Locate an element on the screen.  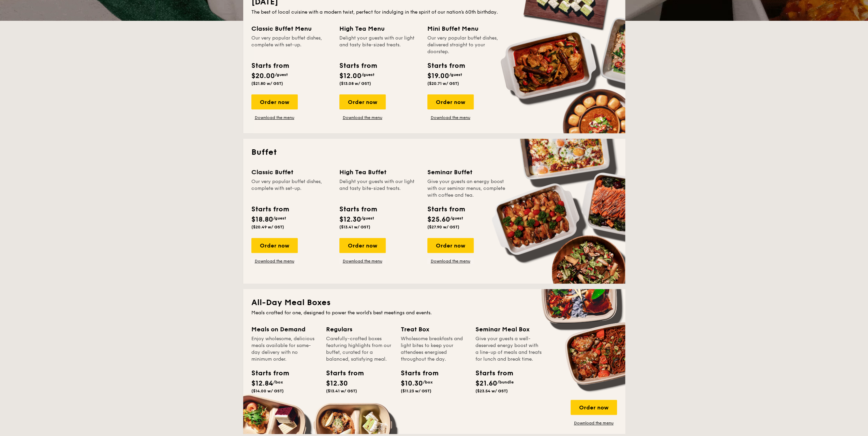
span: $12.84 is located at coordinates (263, 384).